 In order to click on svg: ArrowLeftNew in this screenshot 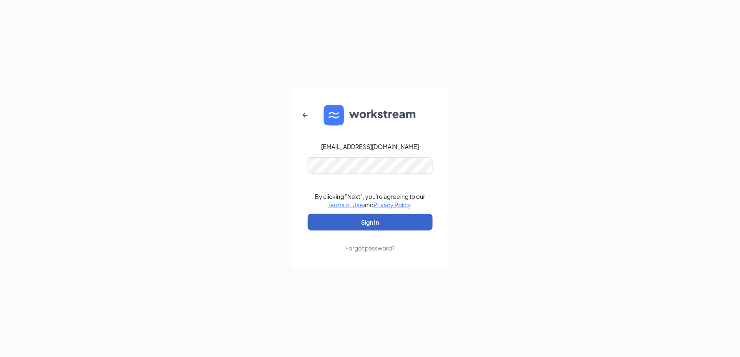, I will do `click(305, 115)`.